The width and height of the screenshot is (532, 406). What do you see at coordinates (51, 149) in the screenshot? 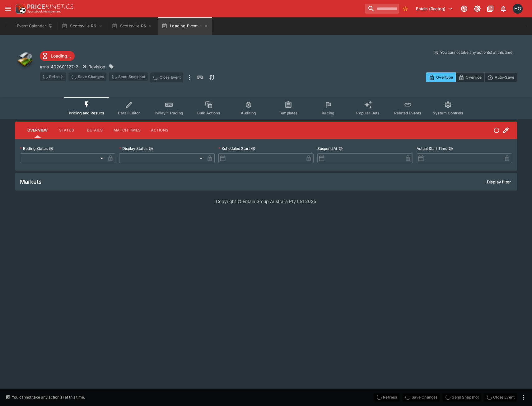
I see `button: Betting Status` at bounding box center [51, 149].